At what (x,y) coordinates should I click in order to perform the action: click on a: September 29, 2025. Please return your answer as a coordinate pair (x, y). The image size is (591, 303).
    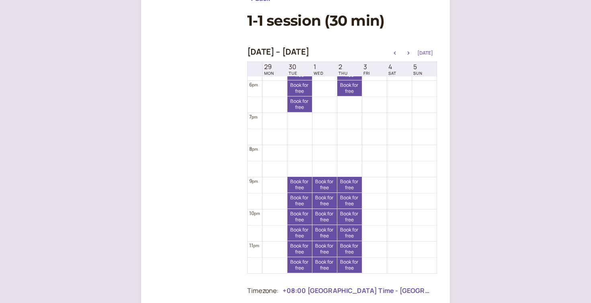
    Looking at the image, I should click on (269, 69).